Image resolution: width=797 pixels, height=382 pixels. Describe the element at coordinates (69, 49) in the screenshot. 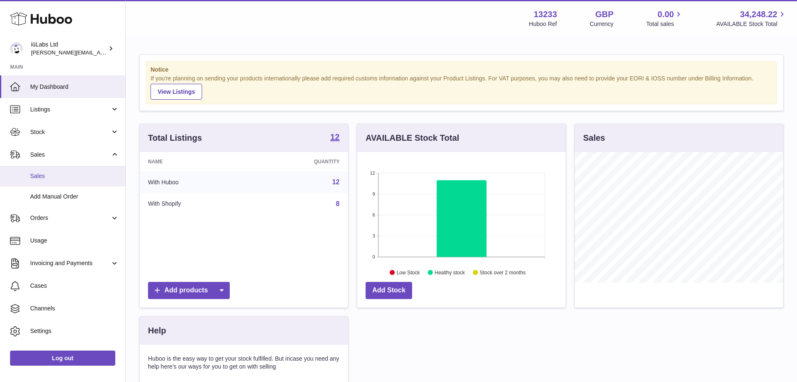

I see `div: iüLabs Ltd` at that location.